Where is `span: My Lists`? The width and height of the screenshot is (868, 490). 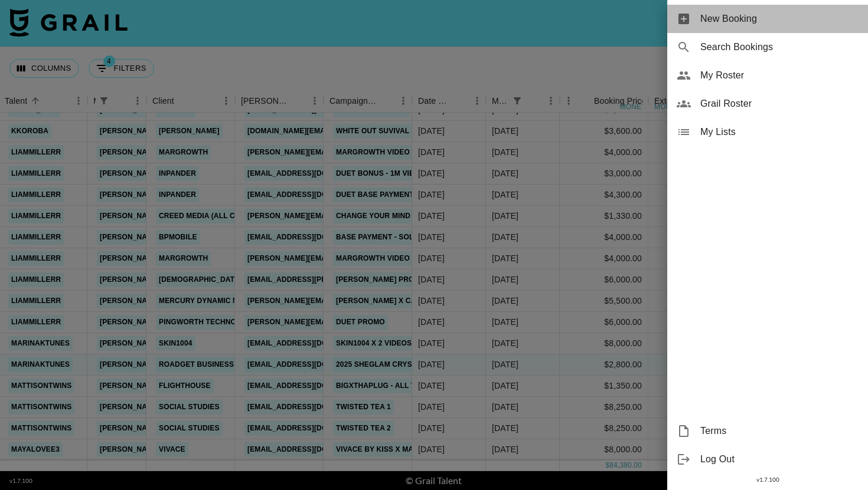
span: My Lists is located at coordinates (779, 132).